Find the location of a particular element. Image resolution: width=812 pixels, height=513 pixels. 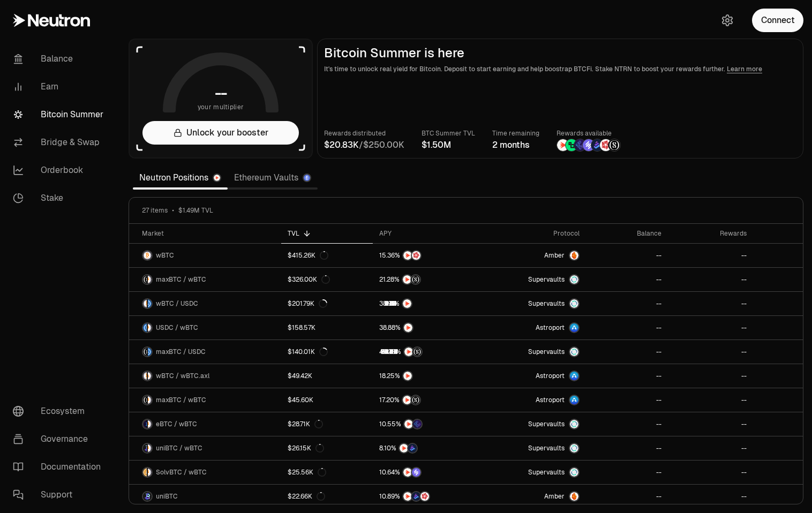

a: $158.57K is located at coordinates (327, 328).